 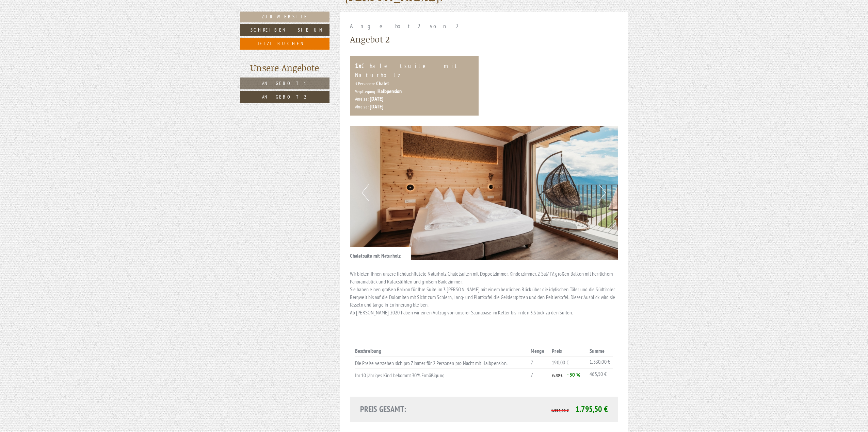 What do you see at coordinates (389, 91) in the screenshot?
I see `b: Halbpension` at bounding box center [389, 91].